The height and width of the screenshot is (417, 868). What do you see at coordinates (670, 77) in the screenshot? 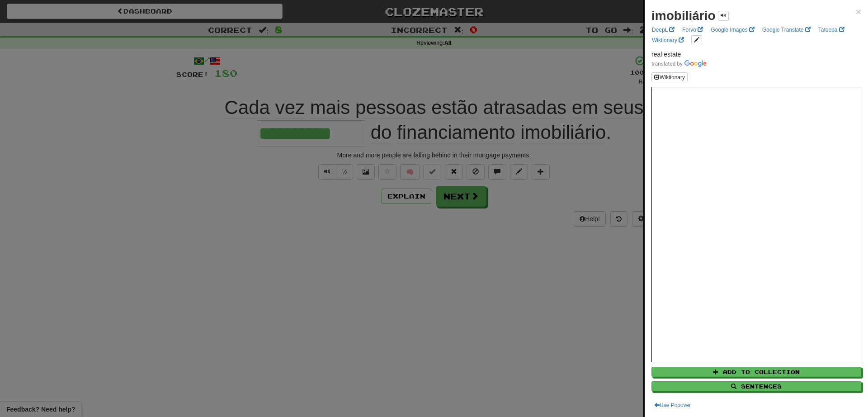
I see `button: Wiktionary` at bounding box center [670, 77].